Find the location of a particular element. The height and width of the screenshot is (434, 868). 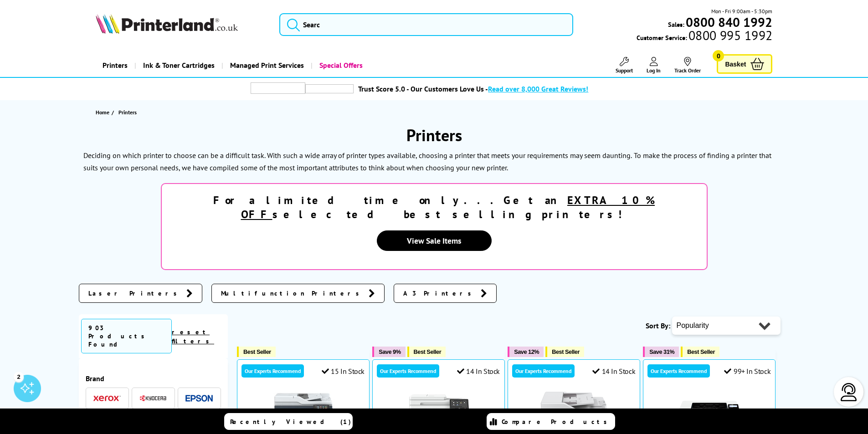

span: Log In is located at coordinates (653, 70).